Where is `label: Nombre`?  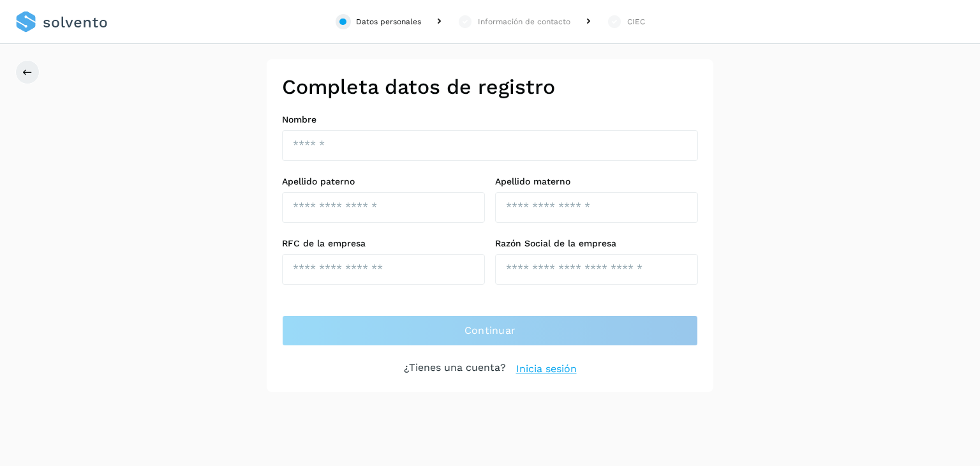 label: Nombre is located at coordinates (490, 119).